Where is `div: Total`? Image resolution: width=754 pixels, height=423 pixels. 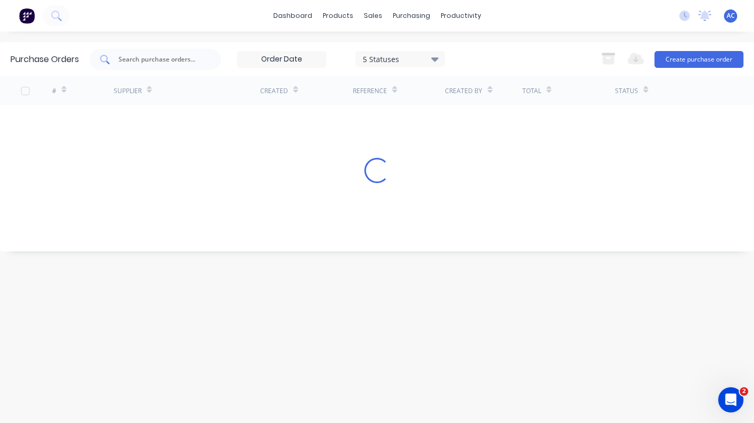
div: Total is located at coordinates (532, 91).